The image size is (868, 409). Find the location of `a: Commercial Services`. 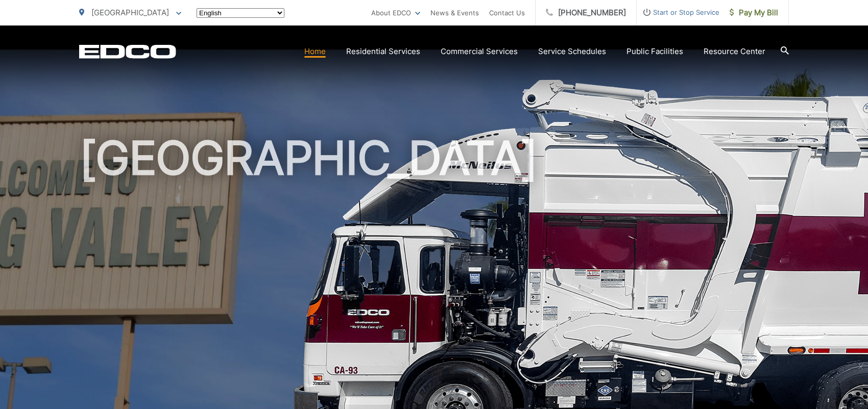

a: Commercial Services is located at coordinates (478, 52).